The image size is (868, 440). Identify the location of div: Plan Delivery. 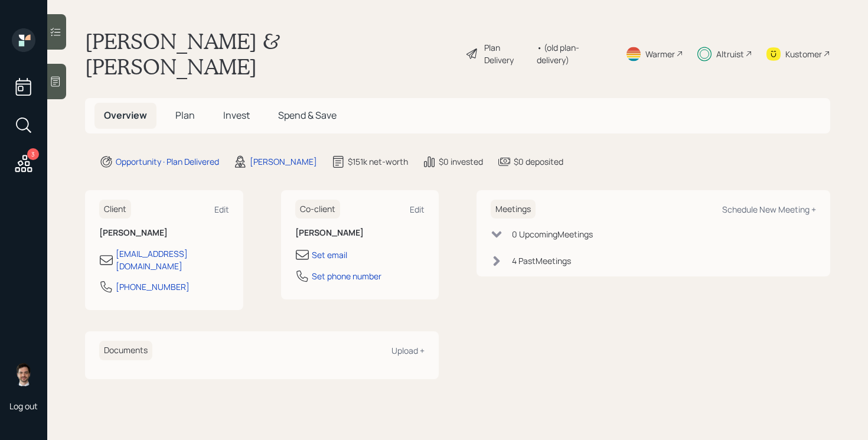
(507, 54).